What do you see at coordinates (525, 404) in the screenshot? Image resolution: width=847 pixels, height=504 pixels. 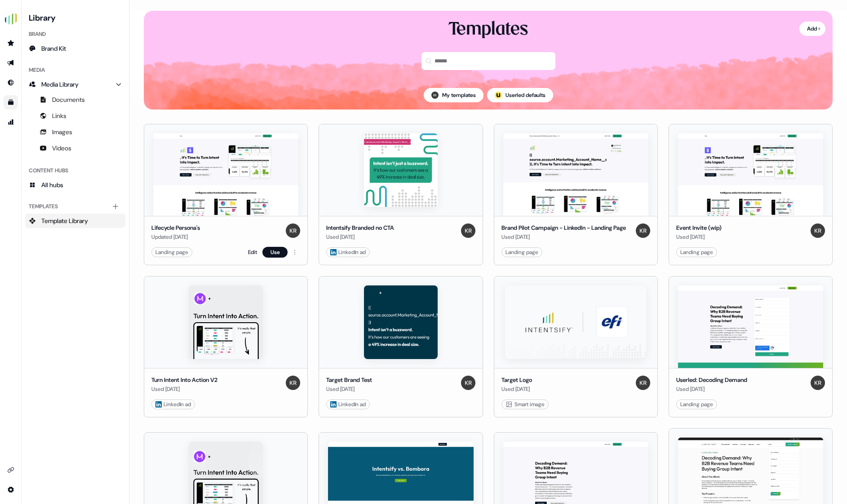 I see `div: Smart image` at bounding box center [525, 404].